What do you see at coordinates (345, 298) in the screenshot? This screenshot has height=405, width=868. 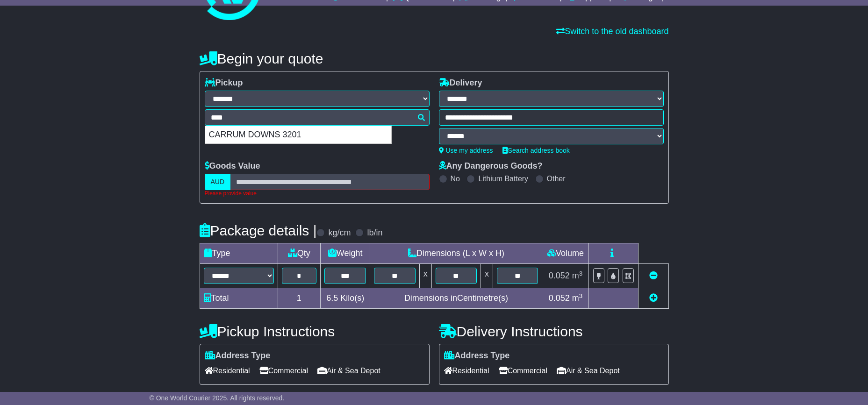 I see `td: Kilo(s)` at bounding box center [345, 298].